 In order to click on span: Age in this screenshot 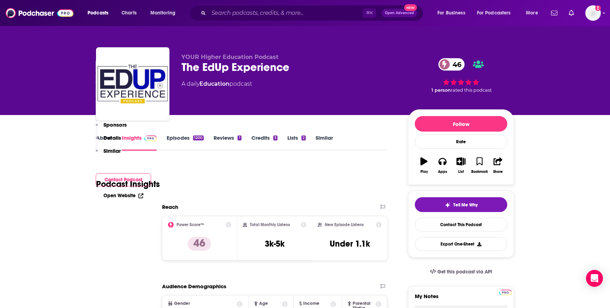, I will do `click(263, 304)`.